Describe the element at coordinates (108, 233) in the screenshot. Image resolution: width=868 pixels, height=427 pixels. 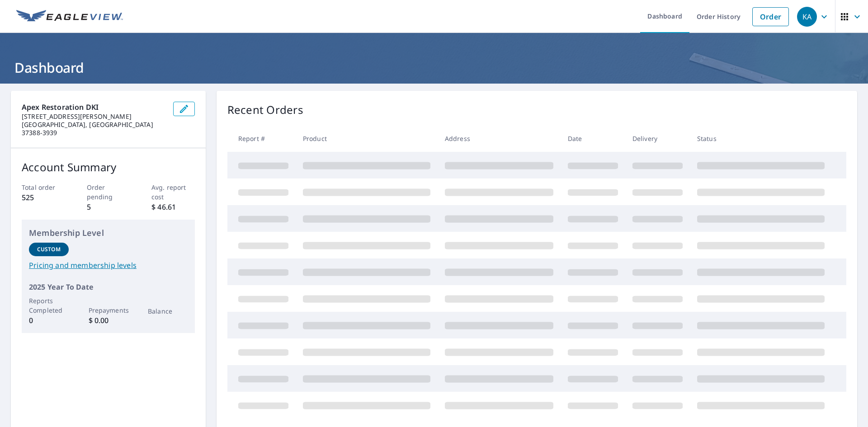
I see `p: Membership Level` at that location.